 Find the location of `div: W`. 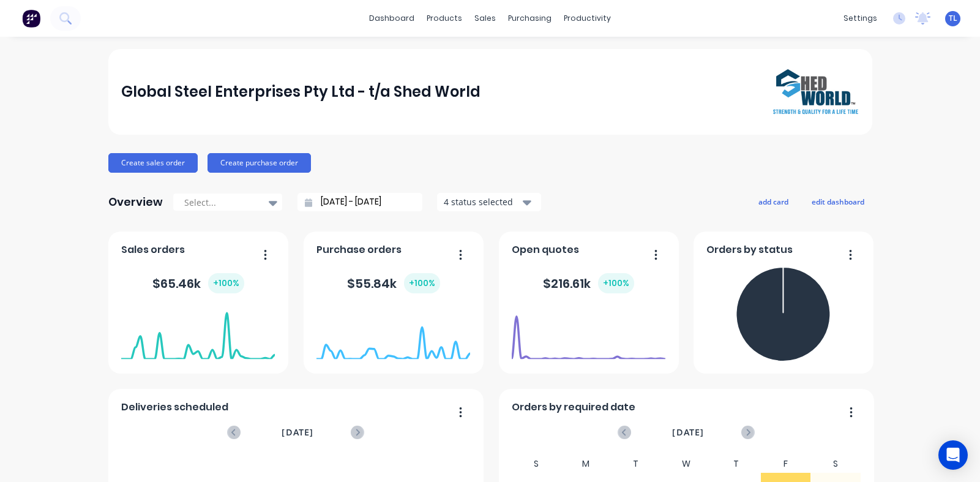

div: W is located at coordinates (687, 463).